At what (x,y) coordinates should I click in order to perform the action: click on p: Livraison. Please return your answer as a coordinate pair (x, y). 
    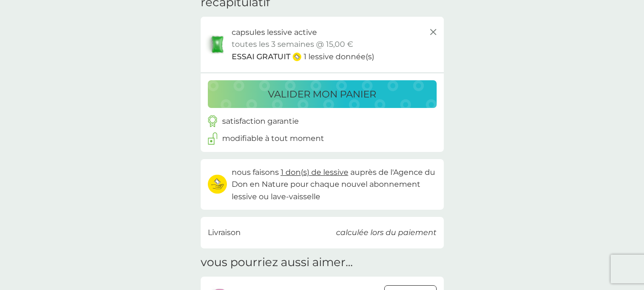
    Looking at the image, I should click on (224, 233).